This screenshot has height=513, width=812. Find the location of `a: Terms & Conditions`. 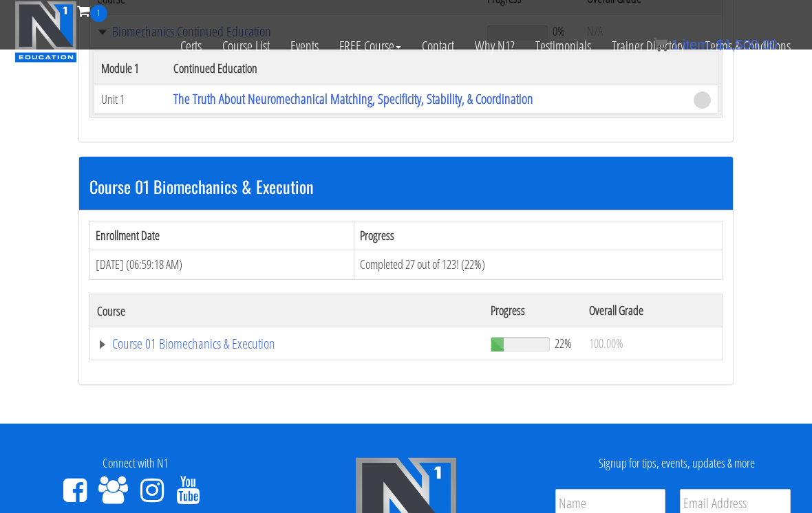

a: Terms & Conditions is located at coordinates (747, 46).